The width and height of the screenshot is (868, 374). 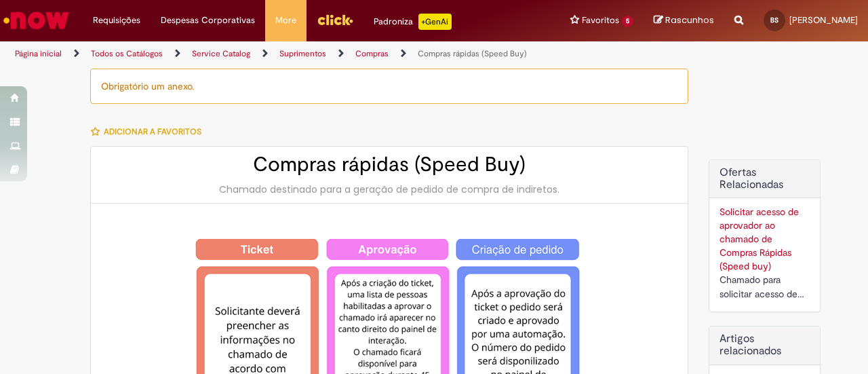 I want to click on span: Favoritos, so click(x=600, y=21).